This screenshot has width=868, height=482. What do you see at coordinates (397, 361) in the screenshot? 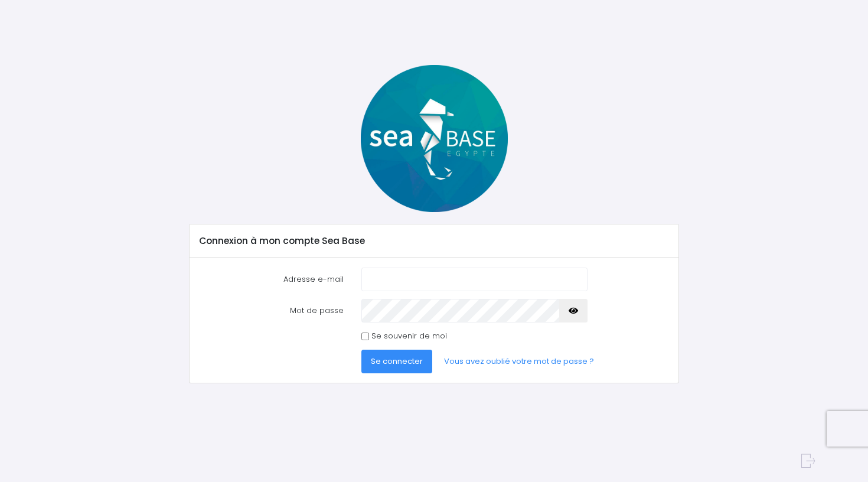
I see `span: Se connecter` at bounding box center [397, 361].